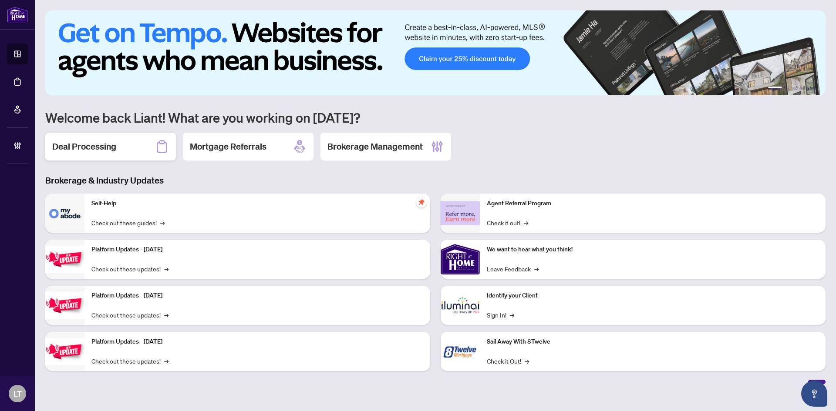  I want to click on a: Sign In!→, so click(500, 315).